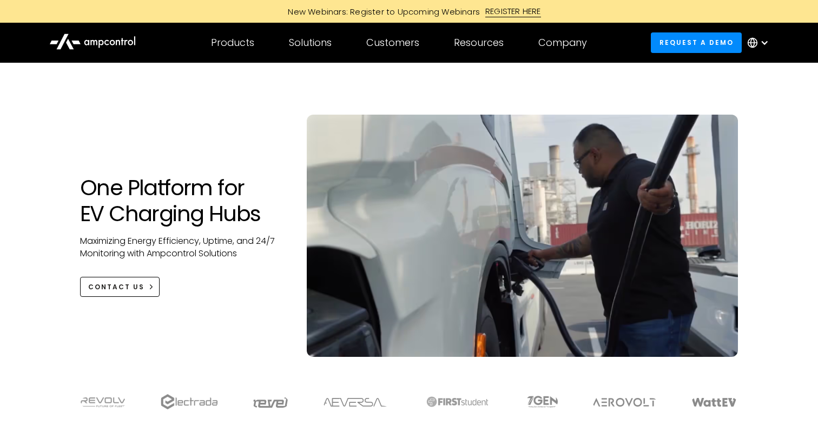 The width and height of the screenshot is (818, 445). What do you see at coordinates (696, 42) in the screenshot?
I see `a: Request a demo` at bounding box center [696, 42].